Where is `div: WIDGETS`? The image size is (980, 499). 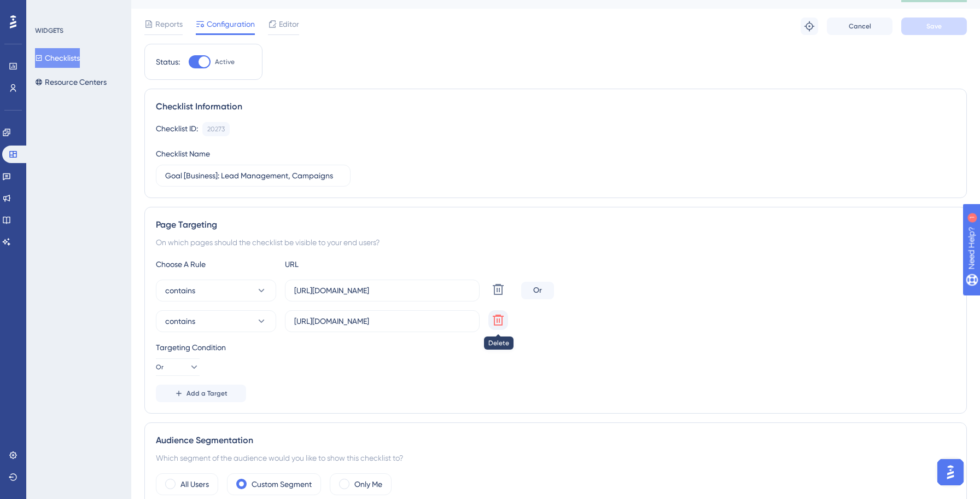
div: WIDGETS is located at coordinates (49, 31).